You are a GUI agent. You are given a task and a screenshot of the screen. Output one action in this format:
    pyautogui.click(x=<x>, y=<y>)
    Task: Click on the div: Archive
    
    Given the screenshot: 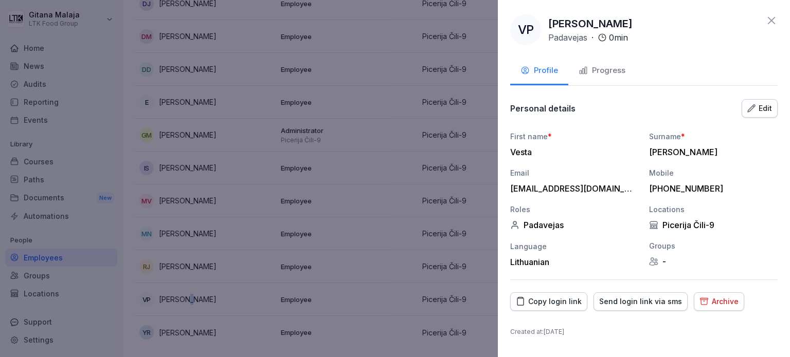 What is the action you would take?
    pyautogui.click(x=719, y=302)
    